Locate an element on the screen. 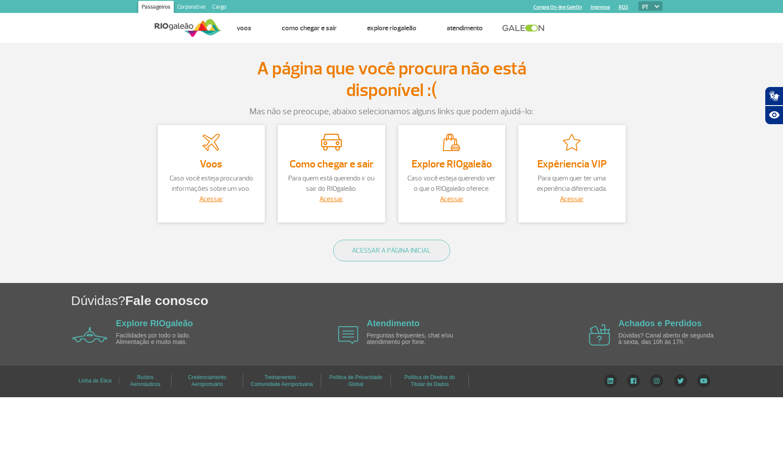  img: Twitter is located at coordinates (680, 381).